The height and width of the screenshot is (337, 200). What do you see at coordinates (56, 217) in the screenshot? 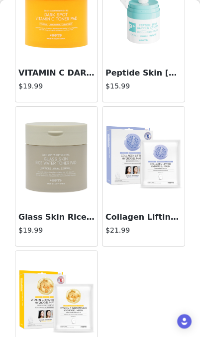
I see `h3: Glass Skin Rice Water Toner Pad (70pads)` at bounding box center [56, 217].